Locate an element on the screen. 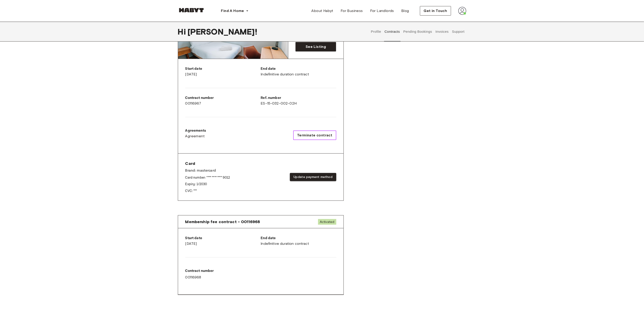 This screenshot has height=320, width=644. button: Contracts is located at coordinates (392, 32).